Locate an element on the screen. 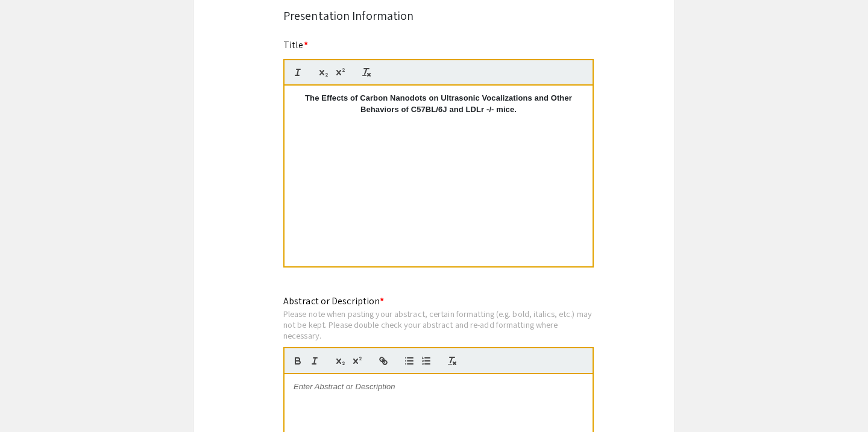 Image resolution: width=868 pixels, height=432 pixels. strong: The Effects of Carbon Nanodots on Ultrasonic Vocalizations and Other Behaviors of C57BL/6J and LD... is located at coordinates (439, 103).